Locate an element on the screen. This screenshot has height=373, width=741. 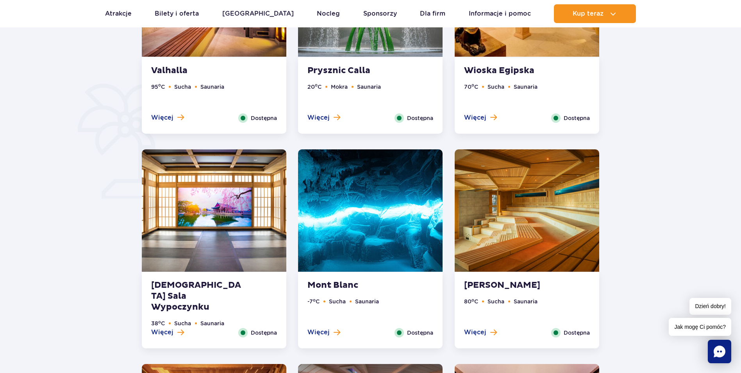
li: 70 C is located at coordinates (471, 87).